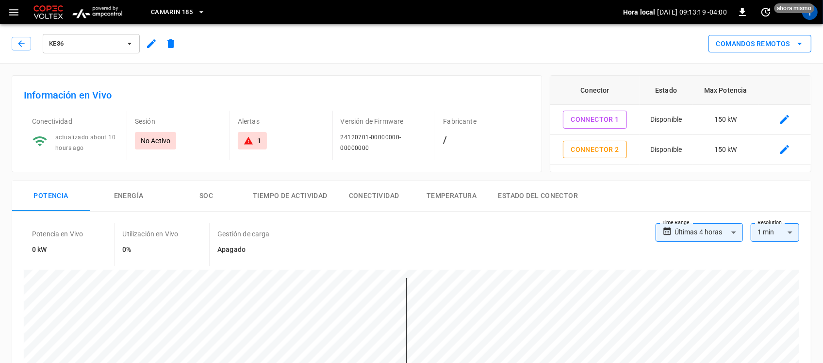 Image resolution: width=823 pixels, height=363 pixels. Describe the element at coordinates (91, 44) in the screenshot. I see `button: KE36` at that location.